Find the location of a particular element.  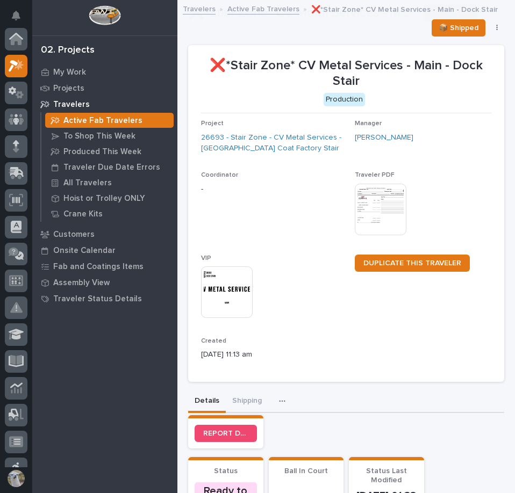

a: Traveler Status Details is located at coordinates (105, 299).